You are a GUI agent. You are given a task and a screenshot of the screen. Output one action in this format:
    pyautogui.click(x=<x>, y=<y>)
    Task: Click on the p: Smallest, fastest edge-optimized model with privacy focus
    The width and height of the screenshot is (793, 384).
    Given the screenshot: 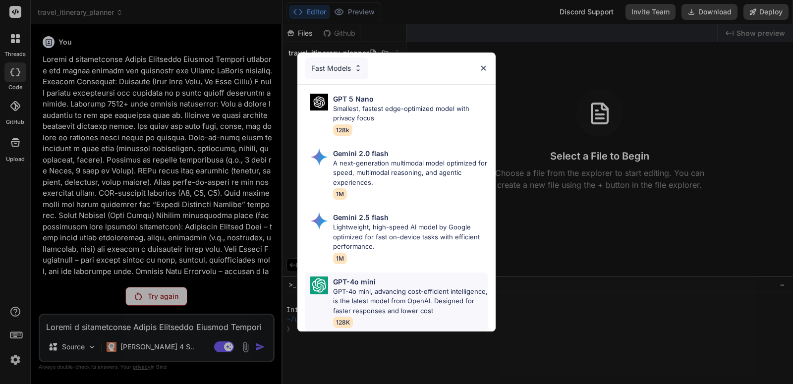 What is the action you would take?
    pyautogui.click(x=410, y=113)
    